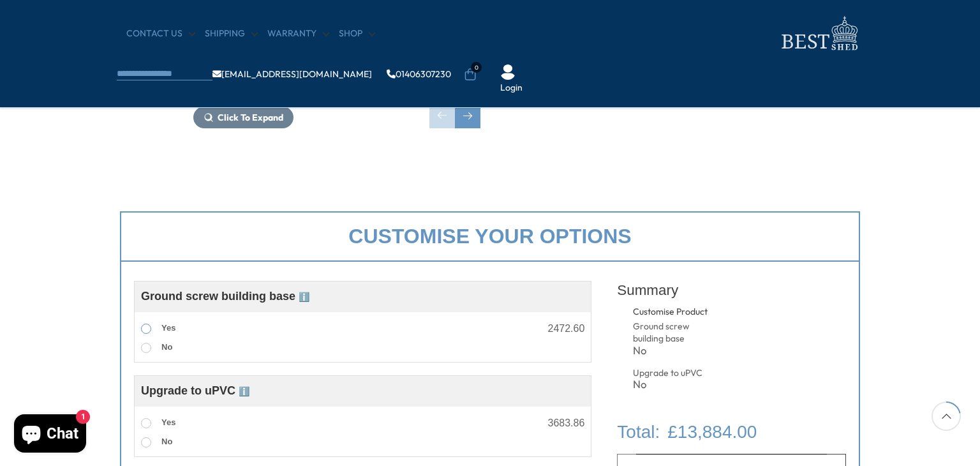 The width and height of the screenshot is (980, 466). I want to click on div: Previous slide, so click(442, 115).